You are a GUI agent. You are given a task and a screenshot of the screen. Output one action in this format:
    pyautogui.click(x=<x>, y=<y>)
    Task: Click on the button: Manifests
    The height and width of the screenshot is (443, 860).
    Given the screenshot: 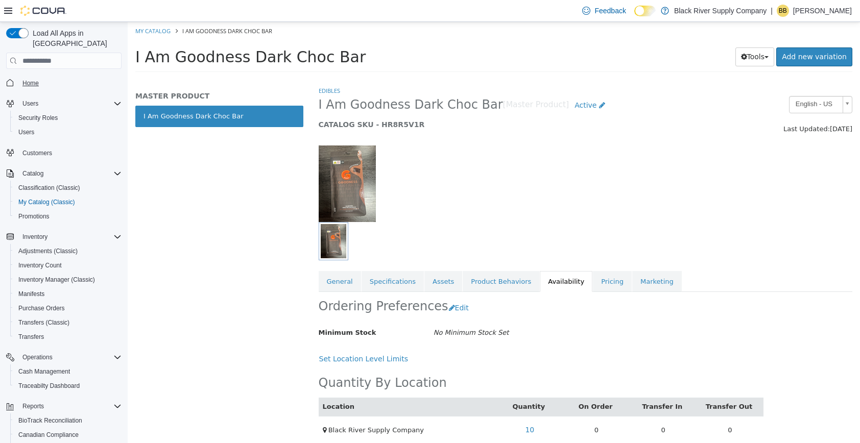 What is the action you would take?
    pyautogui.click(x=68, y=294)
    